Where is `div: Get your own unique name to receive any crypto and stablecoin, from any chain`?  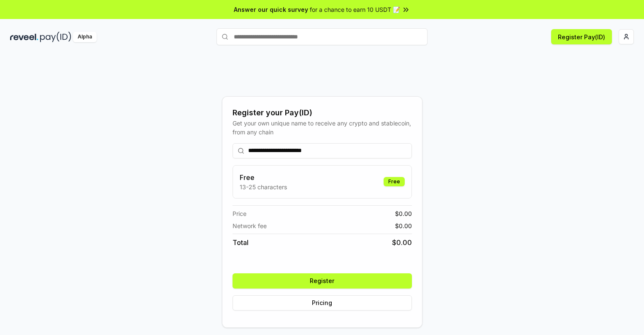 div: Get your own unique name to receive any crypto and stablecoin, from any chain is located at coordinates (322, 128).